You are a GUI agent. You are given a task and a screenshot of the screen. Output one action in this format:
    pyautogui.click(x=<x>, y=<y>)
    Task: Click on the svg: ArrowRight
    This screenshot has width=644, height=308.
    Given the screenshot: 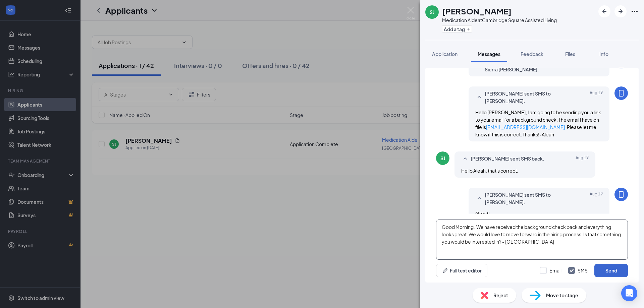 What is the action you would take?
    pyautogui.click(x=621, y=12)
    